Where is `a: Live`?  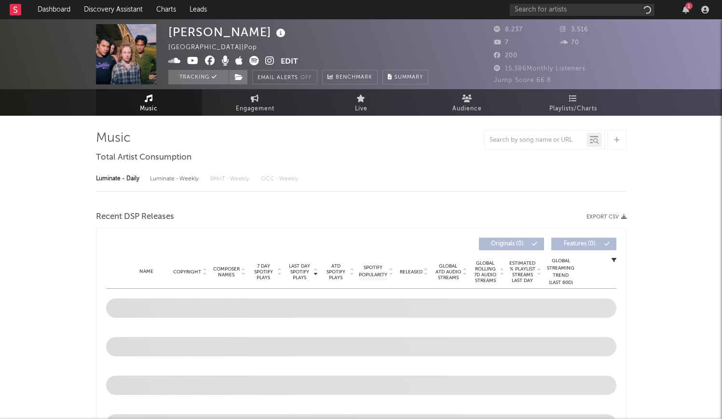 a: Live is located at coordinates (361, 102).